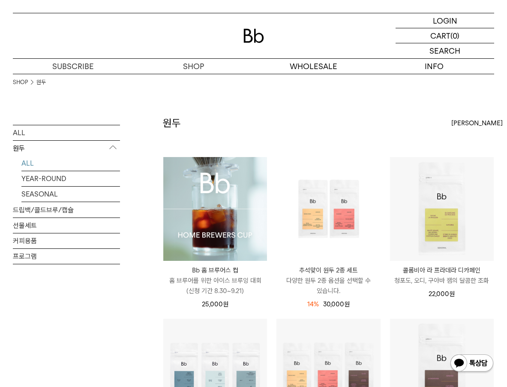 The height and width of the screenshot is (387, 507). I want to click on a: 드립백/콜드브루/캡슐, so click(66, 209).